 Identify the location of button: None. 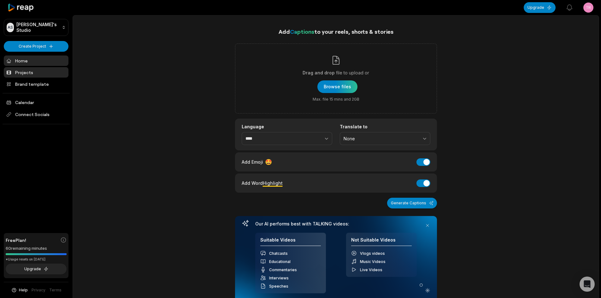
(385, 139).